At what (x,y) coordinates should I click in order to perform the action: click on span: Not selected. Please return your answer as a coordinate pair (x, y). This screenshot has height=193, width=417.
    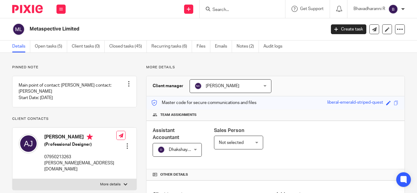
    Looking at the image, I should click on (231, 143).